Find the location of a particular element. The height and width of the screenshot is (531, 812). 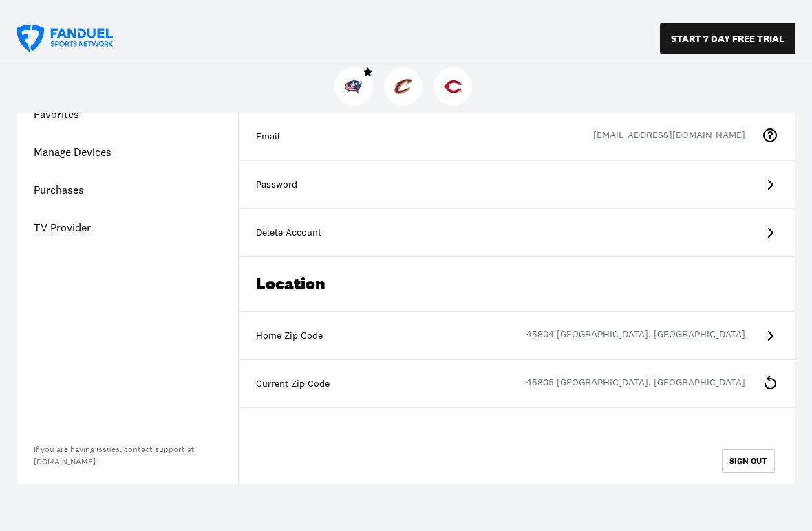

button: SIGN OUT is located at coordinates (748, 461).